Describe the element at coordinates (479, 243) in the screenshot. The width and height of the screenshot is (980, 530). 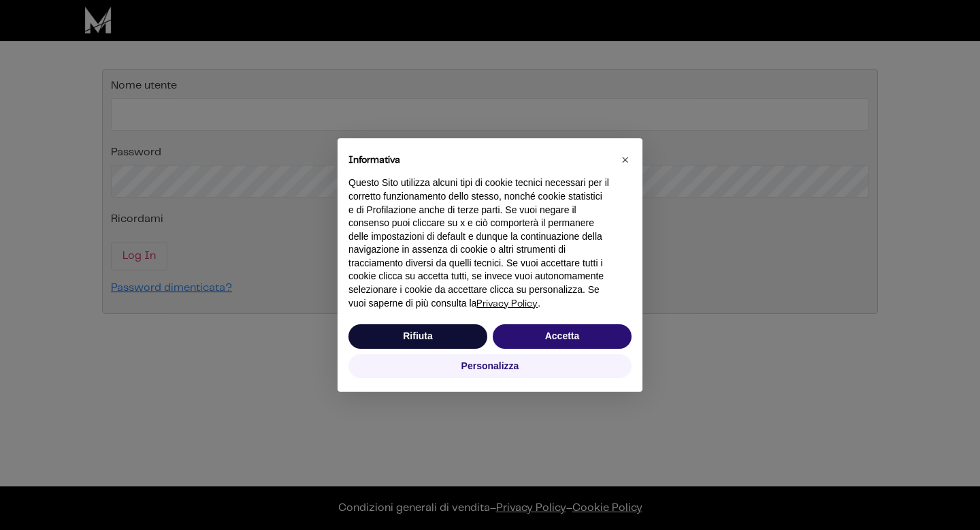
I see `p: Questo Sito utilizza alcuni tipi di cookie tecnici necessari per il corretto funzionamento dello ...` at that location.